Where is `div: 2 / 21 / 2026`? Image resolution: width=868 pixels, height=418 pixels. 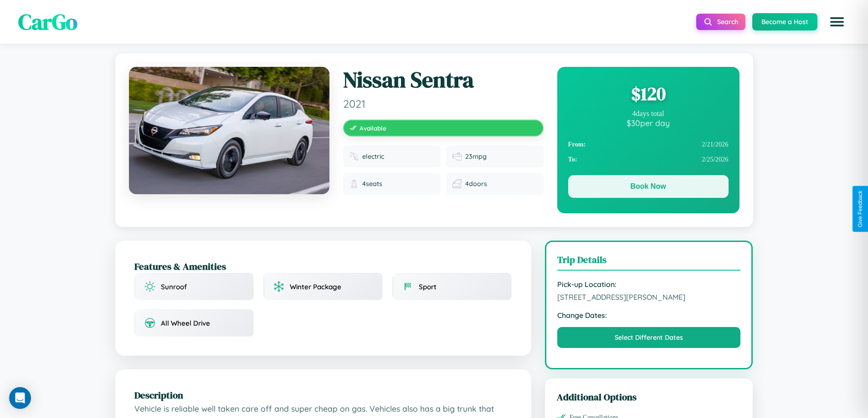 div: 2 / 21 / 2026 is located at coordinates (649, 145).